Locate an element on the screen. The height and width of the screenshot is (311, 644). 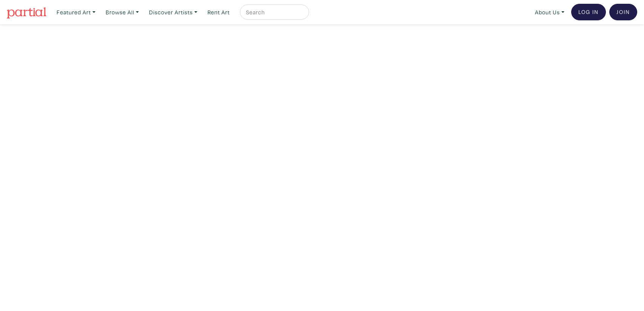
a: Featured Art is located at coordinates (76, 12).